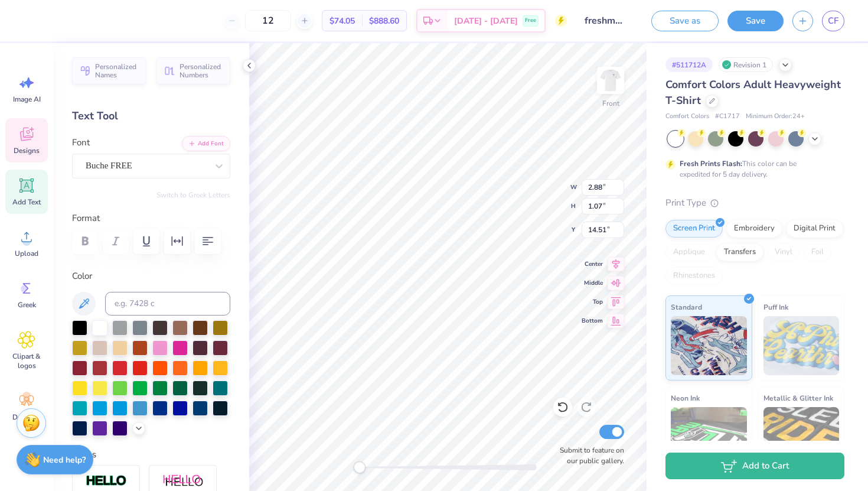 This screenshot has height=491, width=868. What do you see at coordinates (593, 283) in the screenshot?
I see `span: Middle` at bounding box center [593, 283].